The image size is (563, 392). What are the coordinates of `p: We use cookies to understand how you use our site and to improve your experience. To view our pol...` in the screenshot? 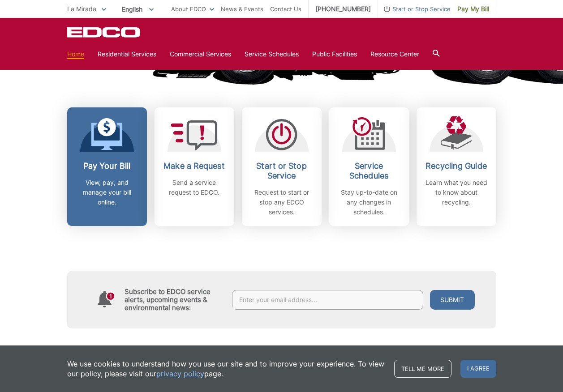 It's located at (226, 369).